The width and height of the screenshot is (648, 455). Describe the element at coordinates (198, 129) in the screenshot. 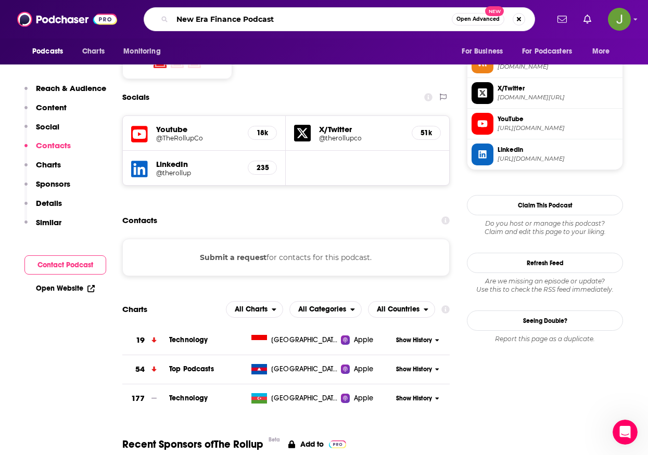

I see `h5: Youtube` at that location.